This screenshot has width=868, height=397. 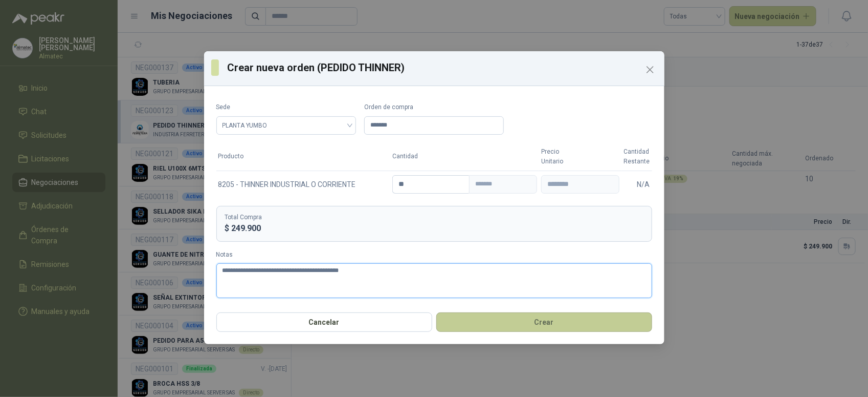 What do you see at coordinates (636, 183) in the screenshot?
I see `td: N/A` at bounding box center [636, 183].